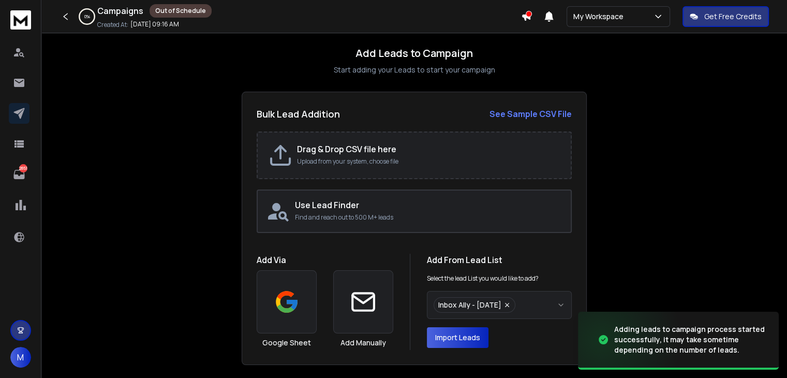 The image size is (787, 378). I want to click on button: M, so click(21, 357).